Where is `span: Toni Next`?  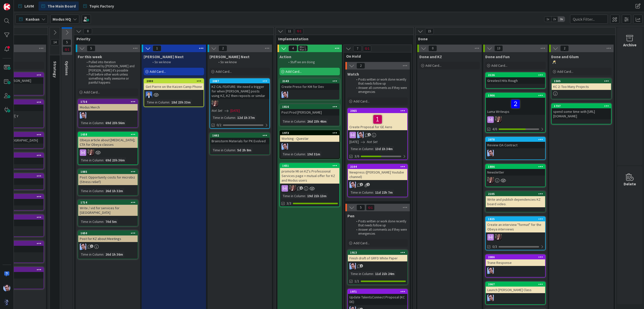 span: Toni Next is located at coordinates (229, 57).